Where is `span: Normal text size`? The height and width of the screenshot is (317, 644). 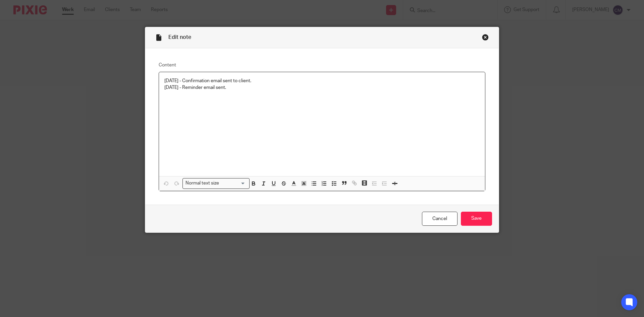 span: Normal text size is located at coordinates (202, 184).